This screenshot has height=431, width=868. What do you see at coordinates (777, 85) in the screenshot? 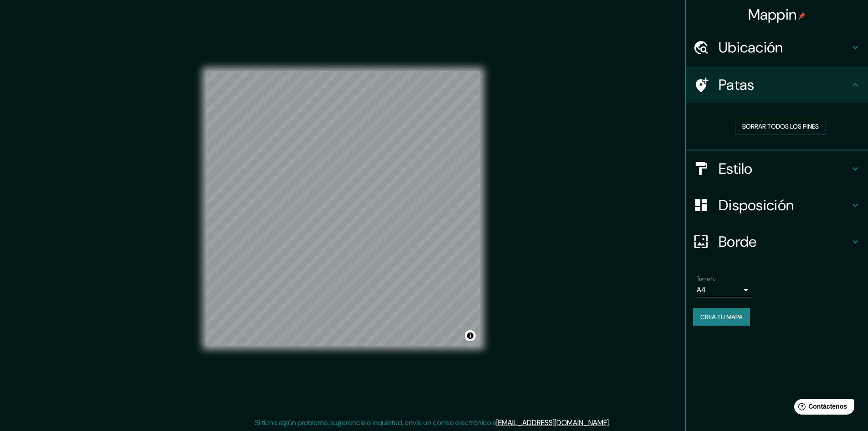
I see `div: Patas` at bounding box center [777, 85].